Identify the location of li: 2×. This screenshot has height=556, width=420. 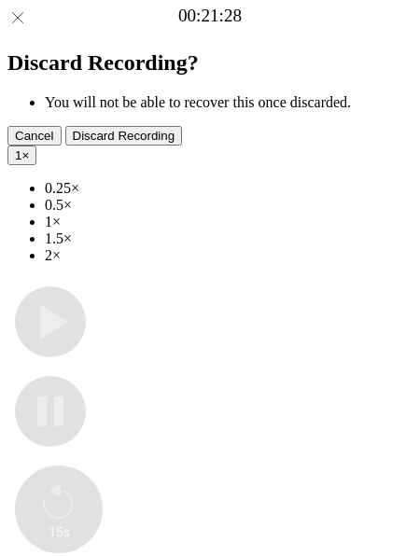
(229, 256).